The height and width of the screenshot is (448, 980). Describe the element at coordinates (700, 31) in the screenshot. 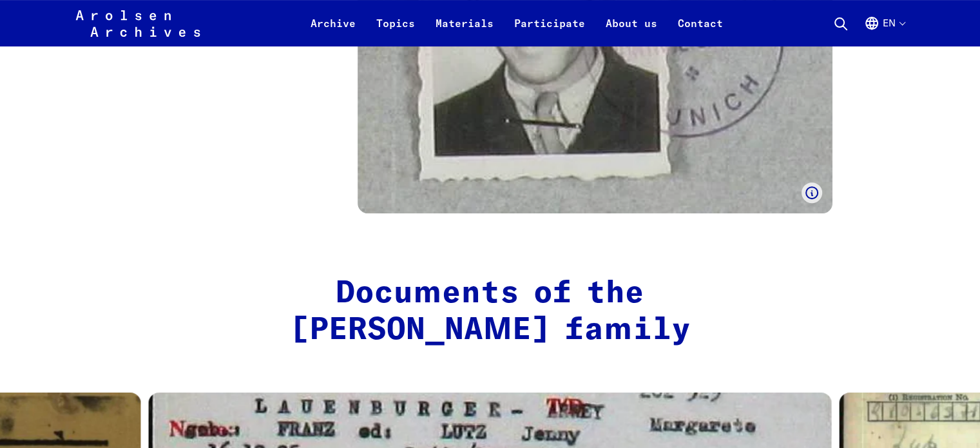

I see `a: Contact` at that location.